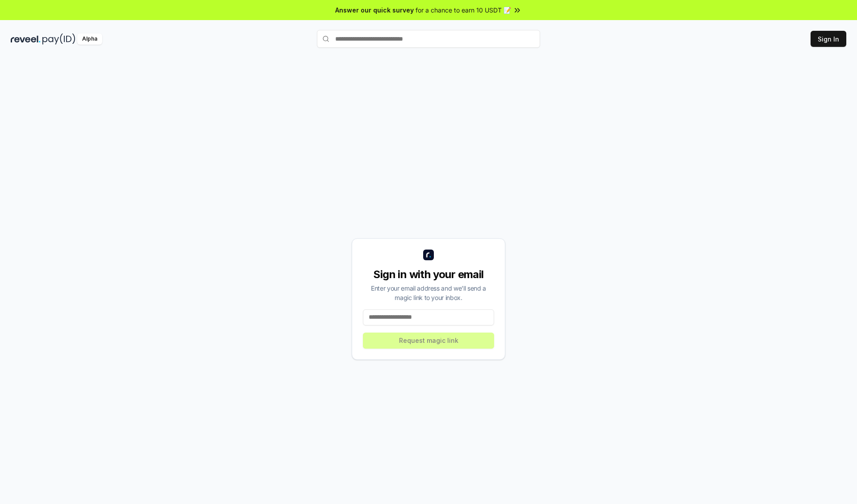  I want to click on span: for a chance to earn 10 USDT 📝, so click(464, 10).